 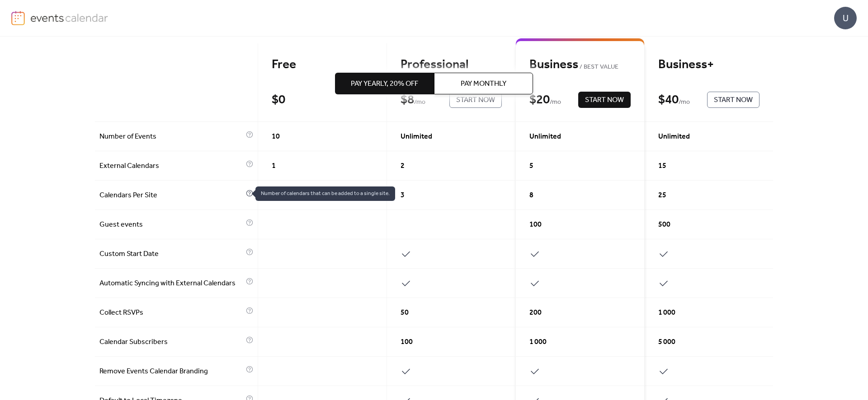 What do you see at coordinates (404, 313) in the screenshot?
I see `span: 50` at bounding box center [404, 313].